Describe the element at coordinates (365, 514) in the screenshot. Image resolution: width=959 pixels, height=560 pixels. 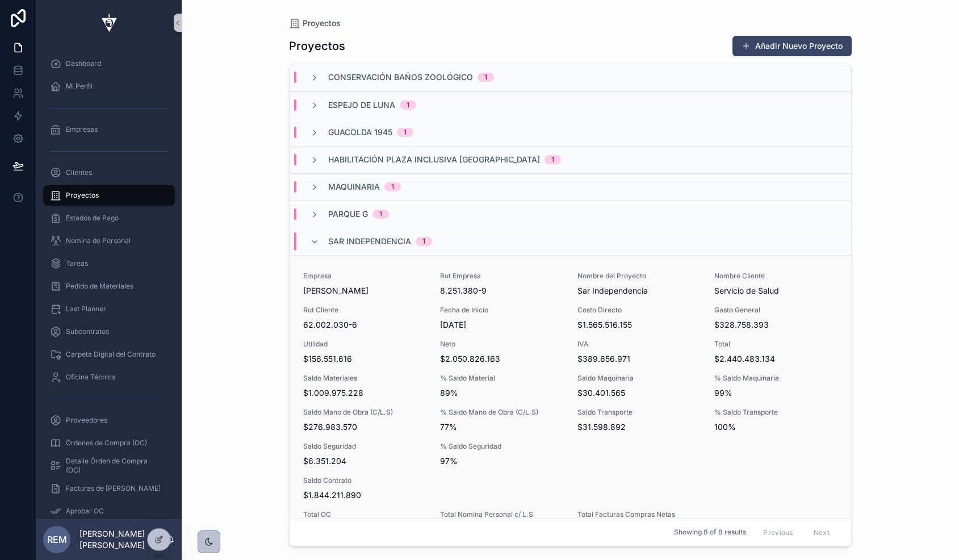
I see `span: Total OC` at that location.